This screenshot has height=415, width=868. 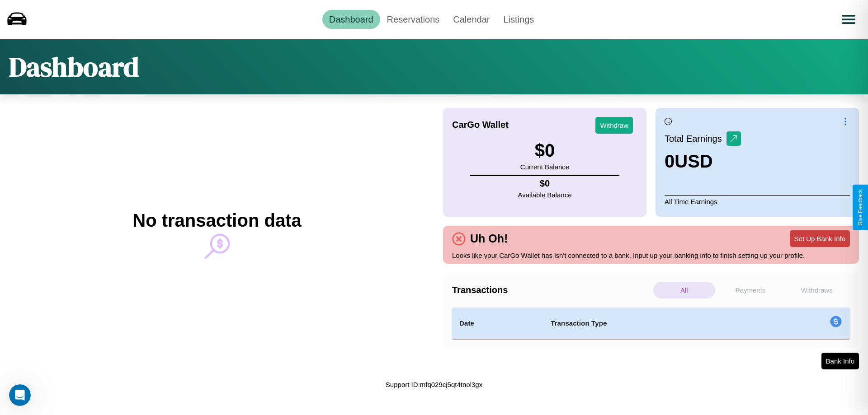 What do you see at coordinates (552, 290) in the screenshot?
I see `h4: Transactions` at bounding box center [552, 290].